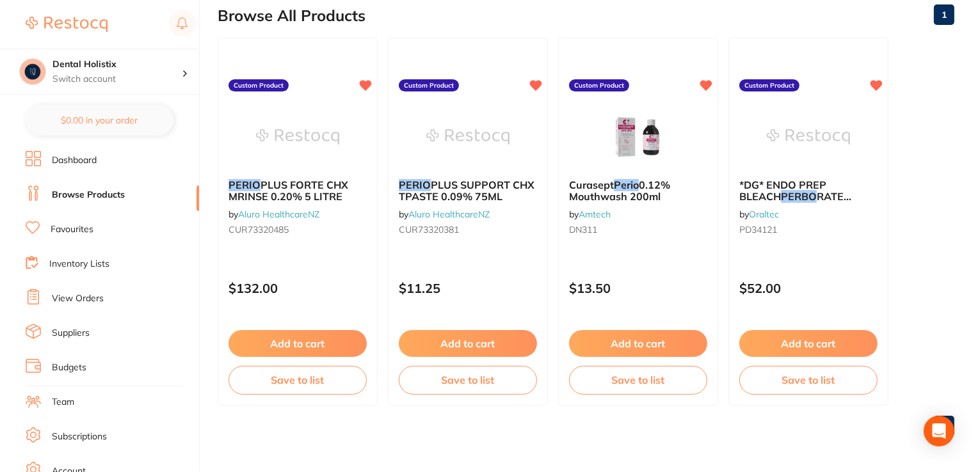 The height and width of the screenshot is (472, 980). I want to click on a: Team, so click(63, 403).